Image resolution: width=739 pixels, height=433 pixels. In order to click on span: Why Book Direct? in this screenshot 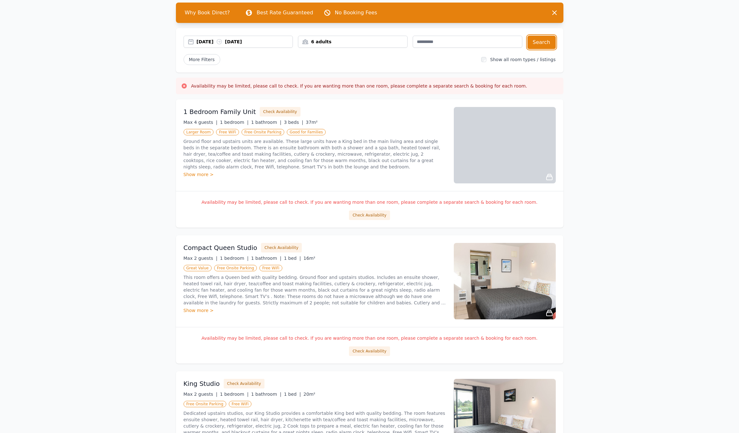, I will do `click(207, 13)`.